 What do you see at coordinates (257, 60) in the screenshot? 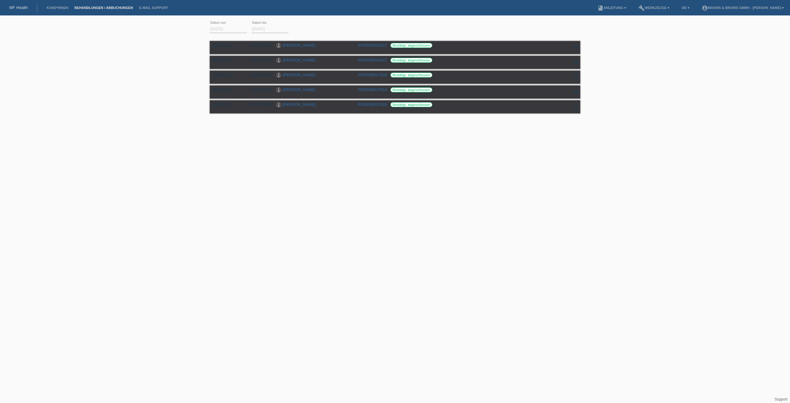
I see `div: CHF 200.00` at bounding box center [257, 60].